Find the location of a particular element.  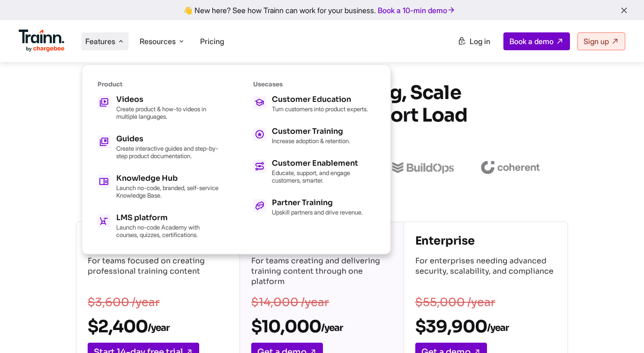

span: Features is located at coordinates (101, 41).